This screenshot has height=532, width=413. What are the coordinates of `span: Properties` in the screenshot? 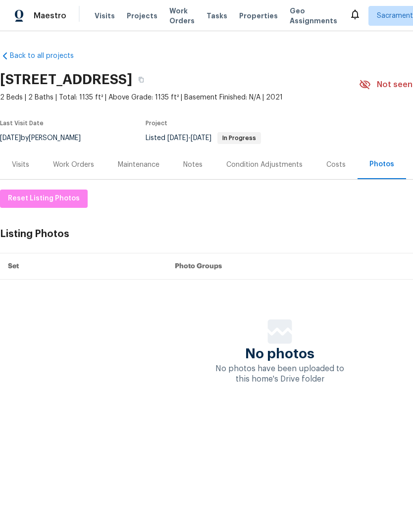 It's located at (259, 16).